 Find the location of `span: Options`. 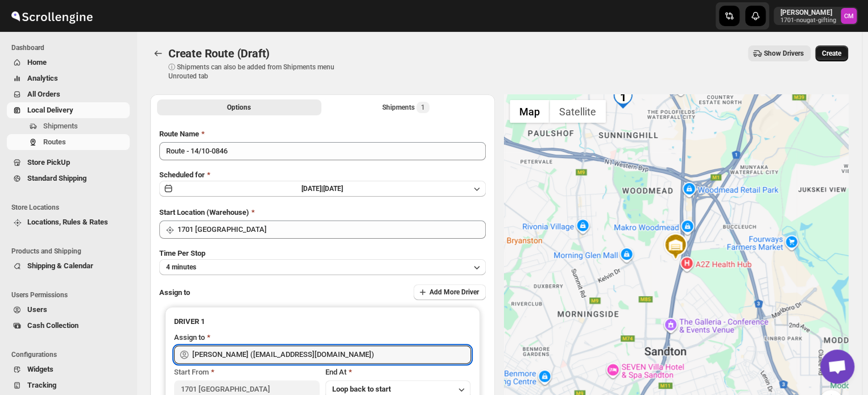

span: Options is located at coordinates (239, 107).